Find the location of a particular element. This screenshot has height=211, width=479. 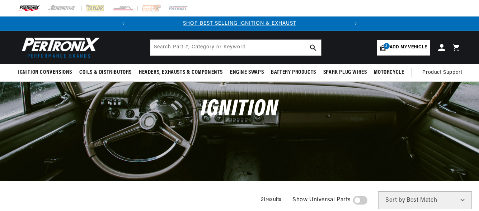

div: Announcement is located at coordinates (239, 24).